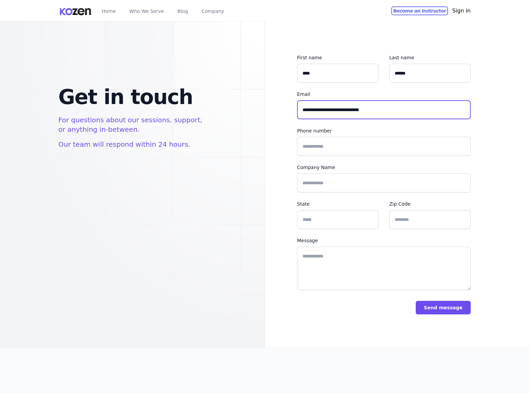 This screenshot has width=529, height=393. Describe the element at coordinates (75, 11) in the screenshot. I see `img: Kozen` at that location.